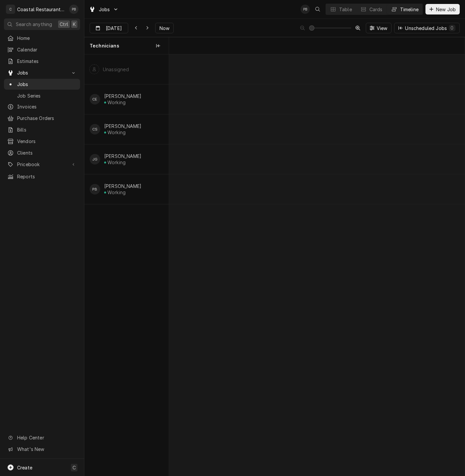 Image resolution: width=465 pixels, height=476 pixels. I want to click on a: Home, so click(42, 38).